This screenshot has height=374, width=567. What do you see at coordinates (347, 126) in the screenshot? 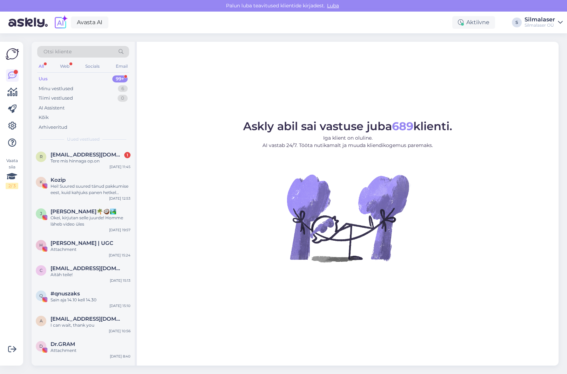
I see `span: Askly abil sai vastuse juba klienti.` at bounding box center [347, 126].